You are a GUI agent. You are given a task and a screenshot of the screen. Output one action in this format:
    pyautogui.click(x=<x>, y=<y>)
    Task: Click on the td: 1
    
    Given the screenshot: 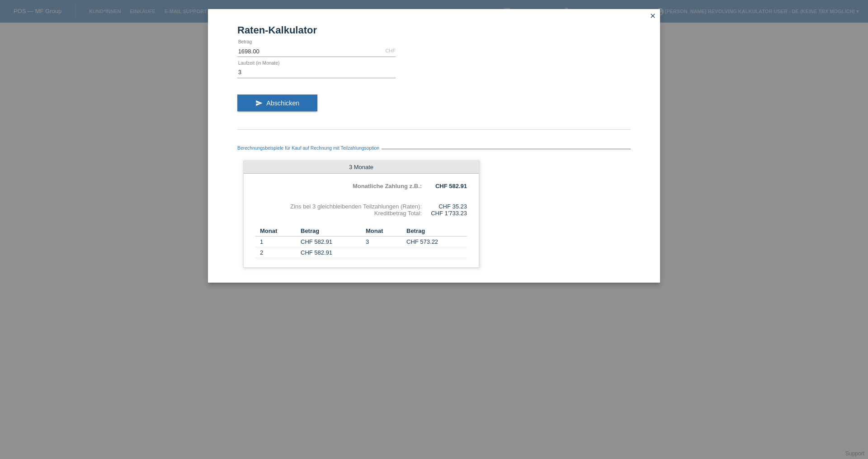 What is the action you would take?
    pyautogui.click(x=278, y=242)
    